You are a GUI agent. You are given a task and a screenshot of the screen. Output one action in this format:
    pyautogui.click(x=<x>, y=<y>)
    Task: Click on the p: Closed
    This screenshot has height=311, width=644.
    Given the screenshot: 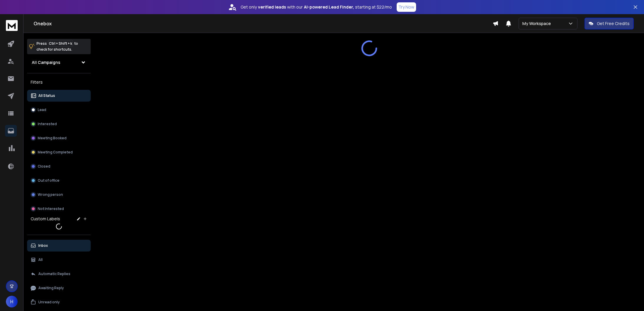 What is the action you would take?
    pyautogui.click(x=44, y=166)
    